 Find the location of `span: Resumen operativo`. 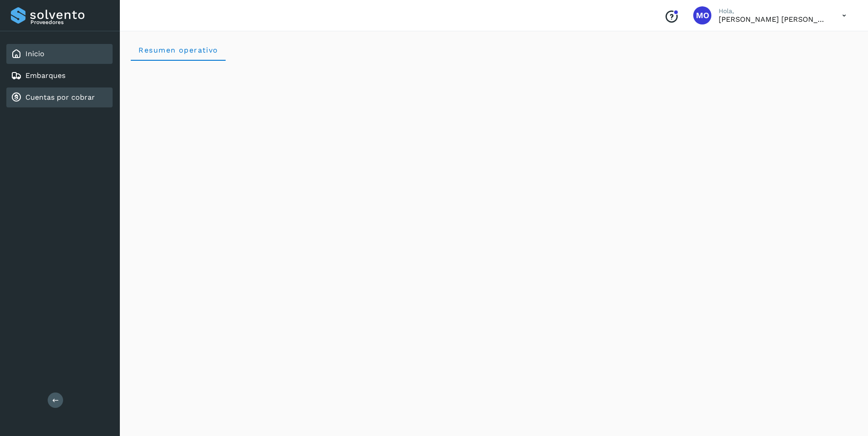

span: Resumen operativo is located at coordinates (178, 50).